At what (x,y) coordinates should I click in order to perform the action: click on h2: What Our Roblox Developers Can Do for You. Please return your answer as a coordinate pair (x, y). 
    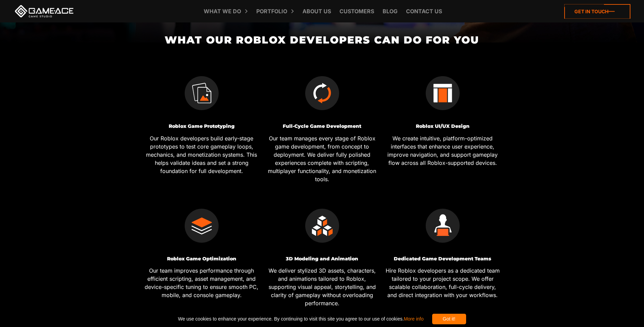
    Looking at the image, I should click on (322, 40).